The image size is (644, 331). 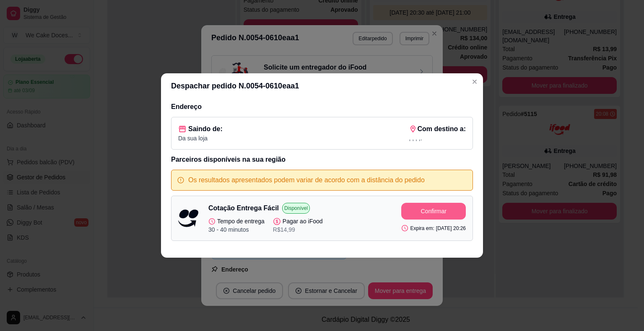 I want to click on header: Despachar pedido N. 0054-0610eaa1, so click(x=322, y=86).